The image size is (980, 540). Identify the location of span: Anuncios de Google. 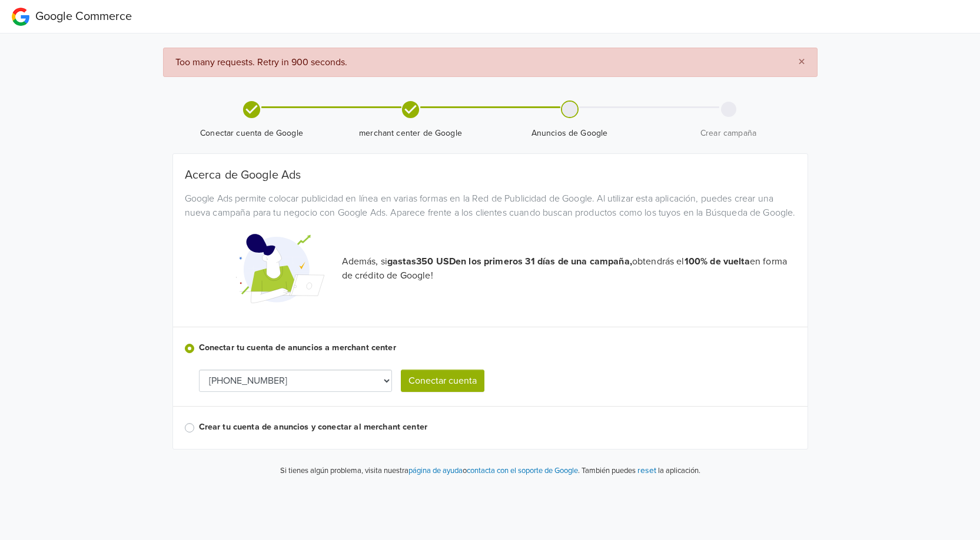
(570, 134).